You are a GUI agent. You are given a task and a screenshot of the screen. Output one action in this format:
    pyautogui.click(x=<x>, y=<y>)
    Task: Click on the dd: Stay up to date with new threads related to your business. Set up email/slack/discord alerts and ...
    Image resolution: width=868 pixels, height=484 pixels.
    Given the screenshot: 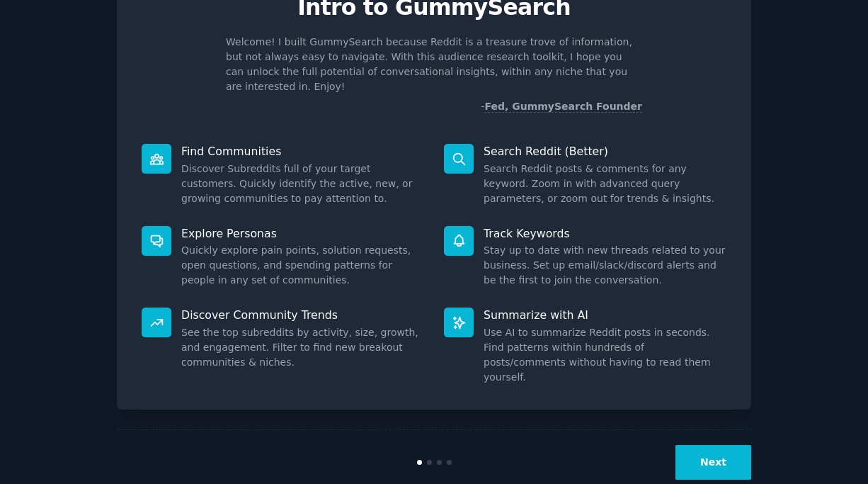 What is the action you would take?
    pyautogui.click(x=604, y=265)
    